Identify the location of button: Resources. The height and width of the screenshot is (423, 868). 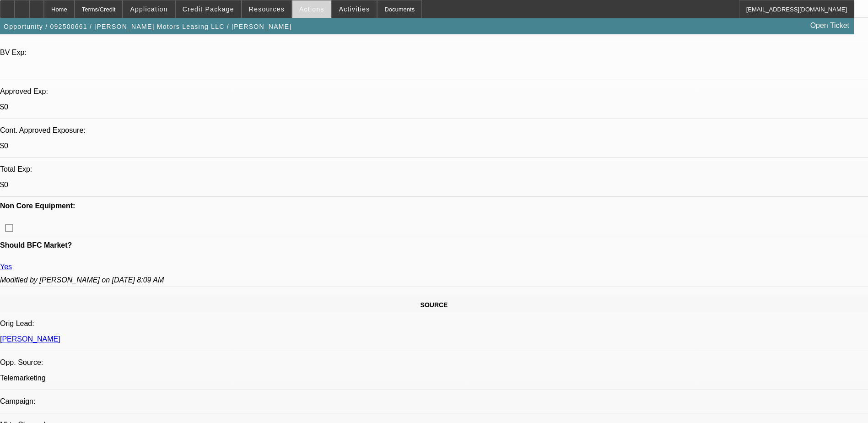
(267, 9).